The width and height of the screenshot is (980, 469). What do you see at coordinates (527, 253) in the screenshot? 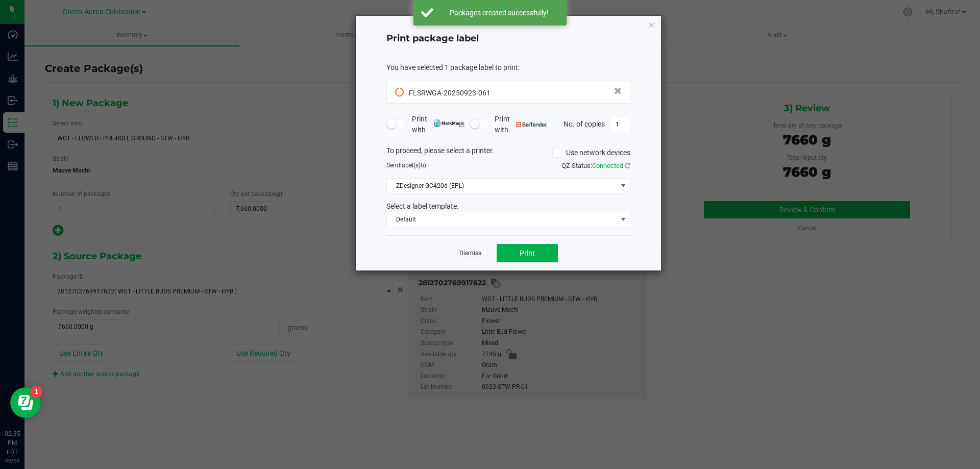
I see `button: Print` at bounding box center [527, 253].